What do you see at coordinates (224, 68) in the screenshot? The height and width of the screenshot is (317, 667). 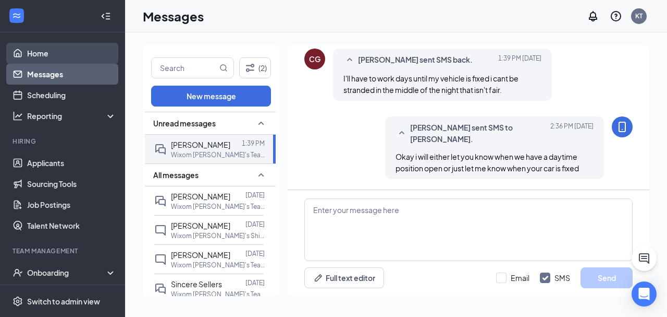 I see `svg: MagnifyingGlass` at bounding box center [224, 68].